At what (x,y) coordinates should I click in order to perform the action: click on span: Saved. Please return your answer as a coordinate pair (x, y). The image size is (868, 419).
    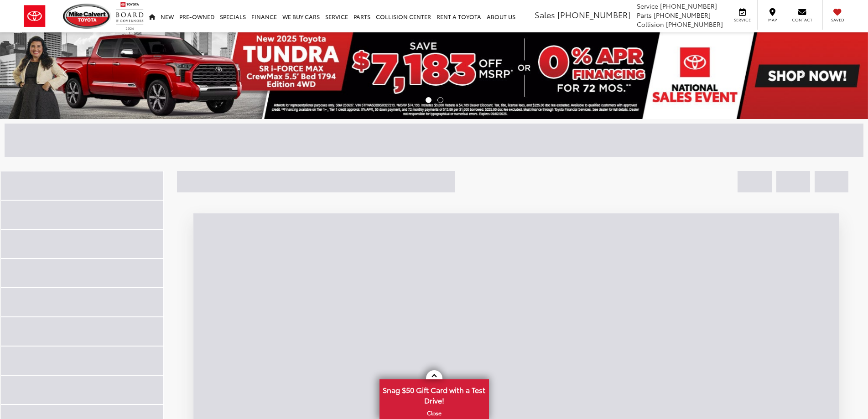
    Looking at the image, I should click on (837, 20).